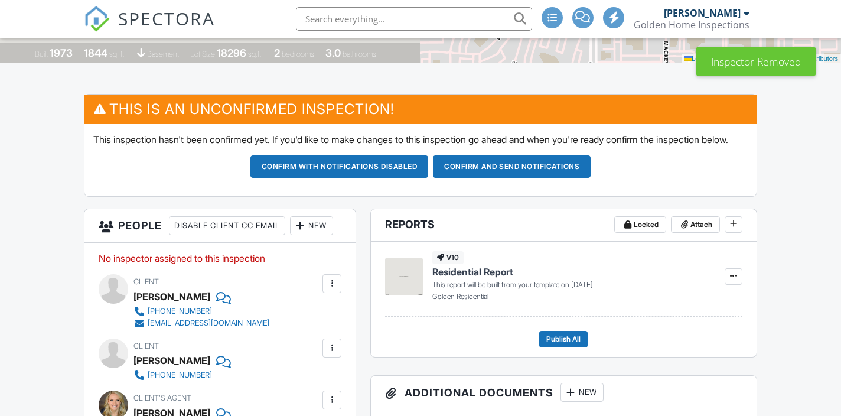  Describe the element at coordinates (277, 53) in the screenshot. I see `div: 2` at that location.